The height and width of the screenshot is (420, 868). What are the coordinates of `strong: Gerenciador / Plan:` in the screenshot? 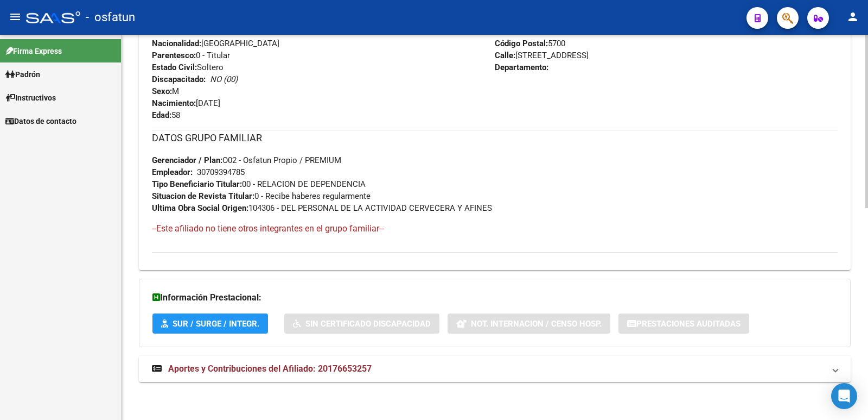 It's located at (187, 160).